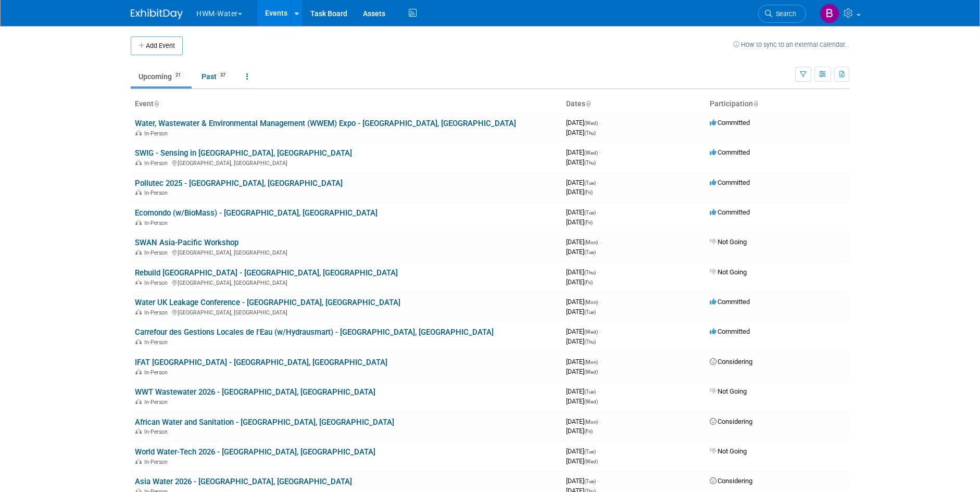 This screenshot has width=980, height=492. Describe the element at coordinates (223, 75) in the screenshot. I see `span: 37` at that location.